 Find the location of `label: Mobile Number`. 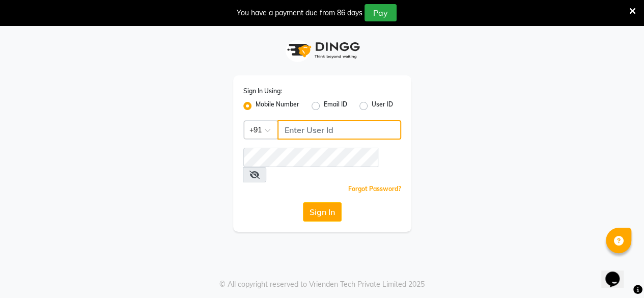

label: Mobile Number is located at coordinates (277, 106).